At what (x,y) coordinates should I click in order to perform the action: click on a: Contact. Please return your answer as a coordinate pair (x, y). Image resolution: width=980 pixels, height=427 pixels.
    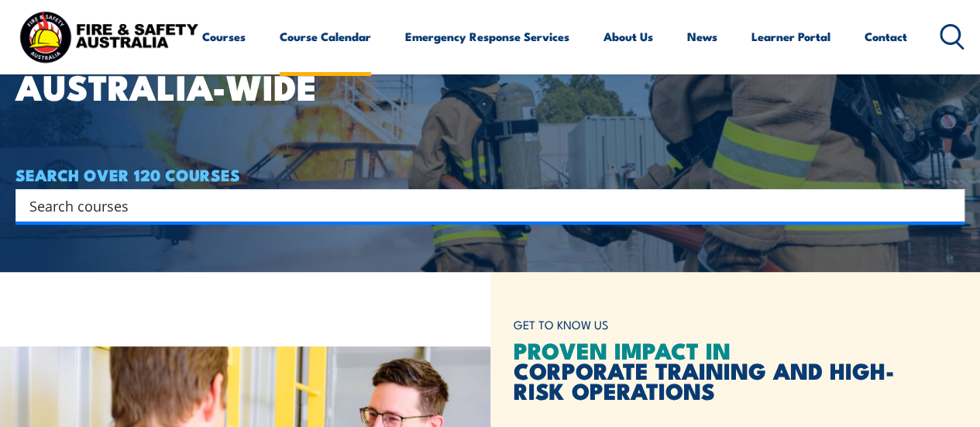
    Looking at the image, I should click on (886, 36).